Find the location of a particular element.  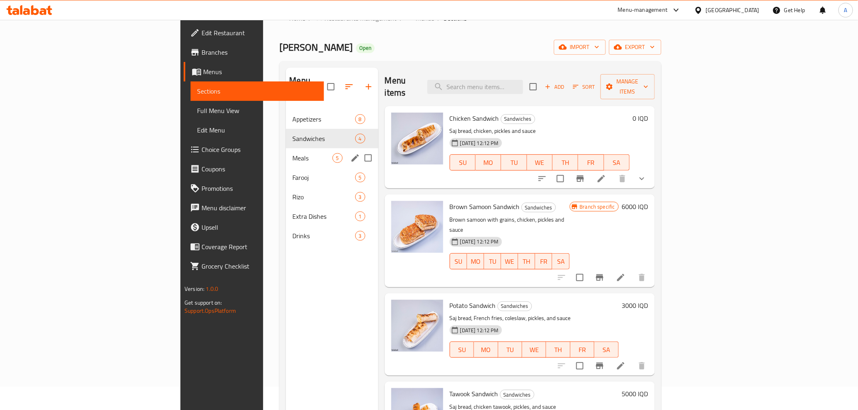

div: Appetizers8 is located at coordinates (332, 119).